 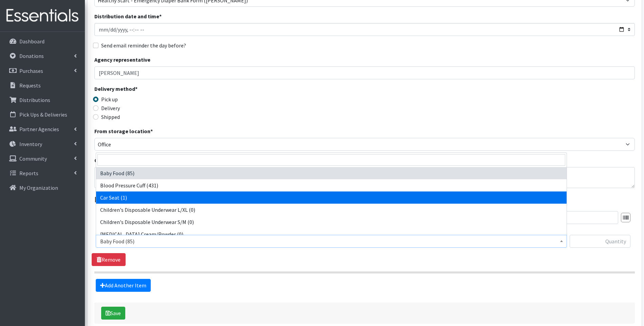 What do you see at coordinates (42, 129) in the screenshot?
I see `a: Partner Agencies` at bounding box center [42, 129].